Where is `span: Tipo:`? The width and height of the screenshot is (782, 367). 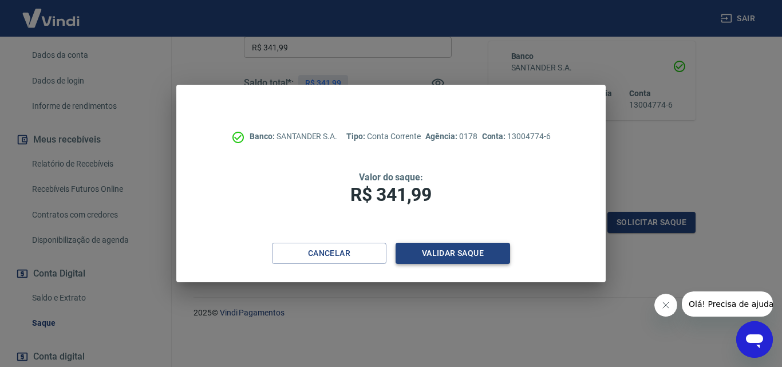
span: Tipo: is located at coordinates (356, 136).